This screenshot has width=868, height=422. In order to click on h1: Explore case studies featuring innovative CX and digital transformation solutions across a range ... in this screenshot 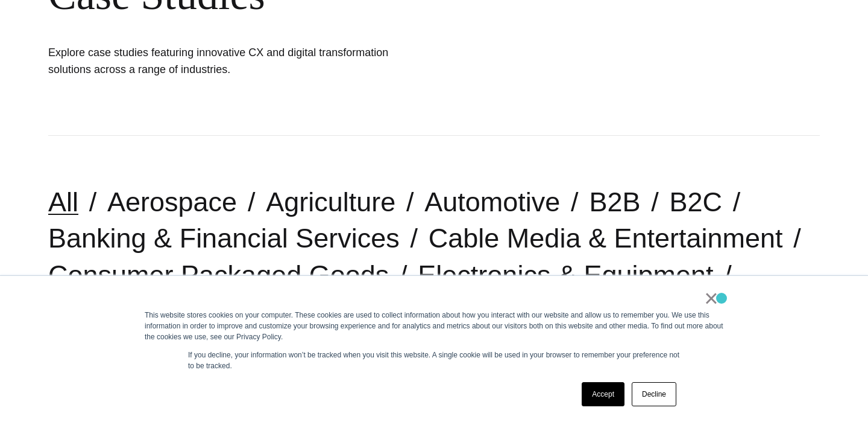, I will do `click(229, 61)`.